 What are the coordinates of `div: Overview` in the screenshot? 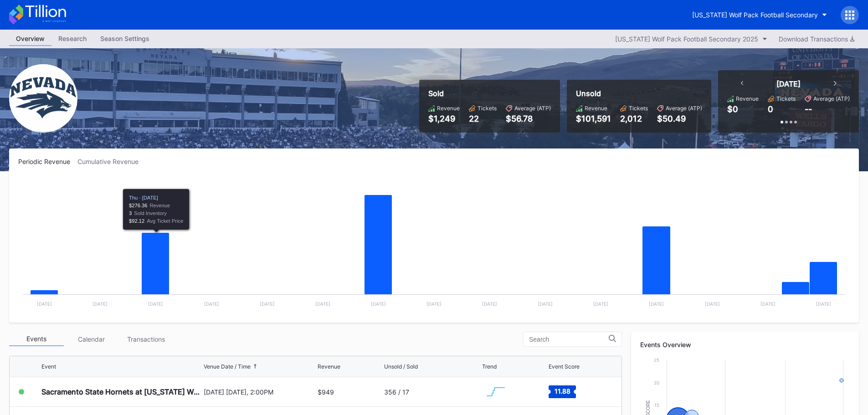 It's located at (30, 39).